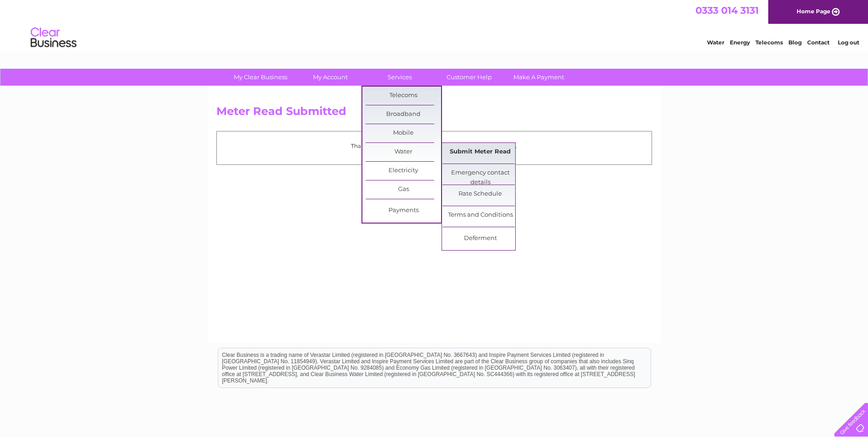  What do you see at coordinates (434, 146) in the screenshot?
I see `p: Thank you for your time, your meter read has been received.` at bounding box center [434, 146].